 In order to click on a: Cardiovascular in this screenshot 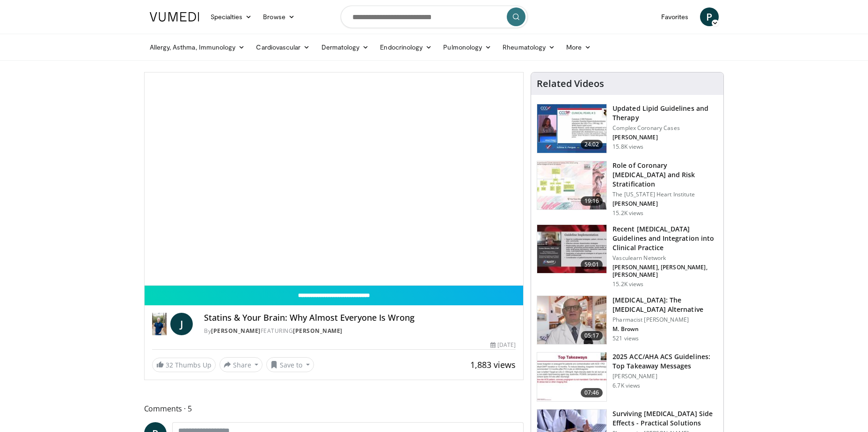, I will do `click(282, 48)`.